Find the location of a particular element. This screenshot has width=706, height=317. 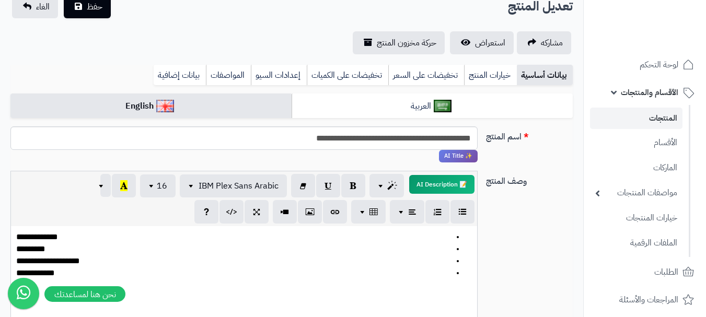

a: الماركات is located at coordinates (636, 168).